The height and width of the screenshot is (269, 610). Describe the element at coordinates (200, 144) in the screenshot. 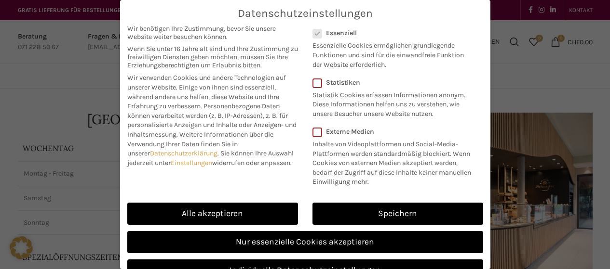

I see `span: Weitere Informationen über die Verwendung Ihrer Daten finden Sie in unserer .` at that location.